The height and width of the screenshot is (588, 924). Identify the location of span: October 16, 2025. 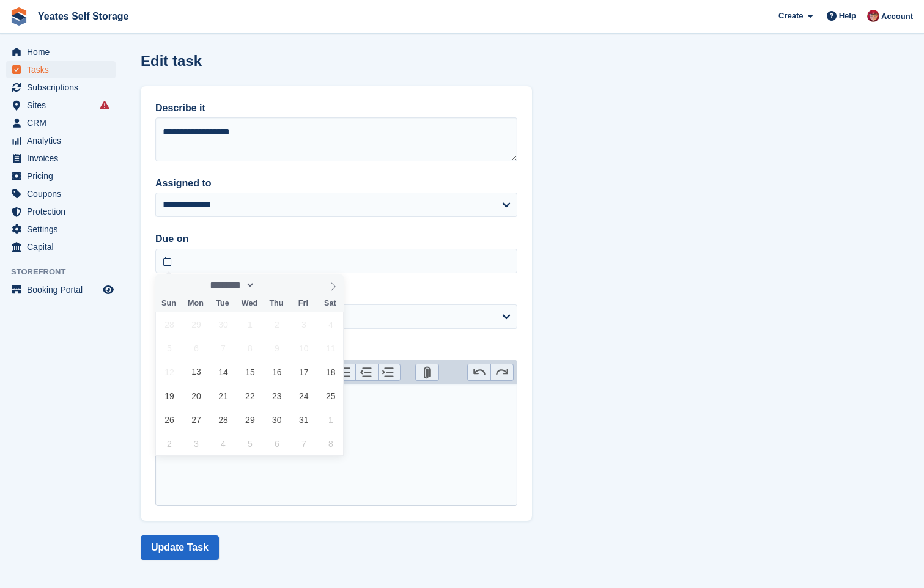
(277, 371).